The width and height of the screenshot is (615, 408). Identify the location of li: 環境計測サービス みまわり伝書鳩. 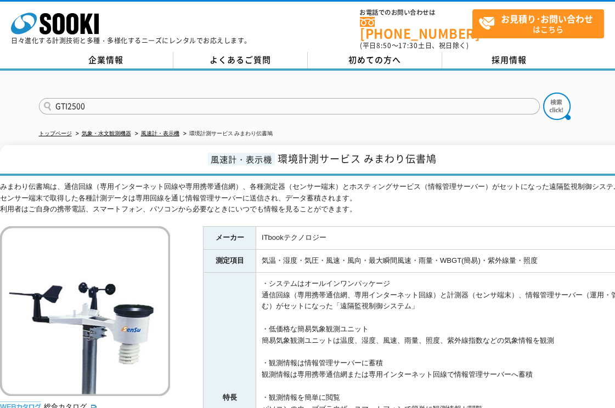
(227, 134).